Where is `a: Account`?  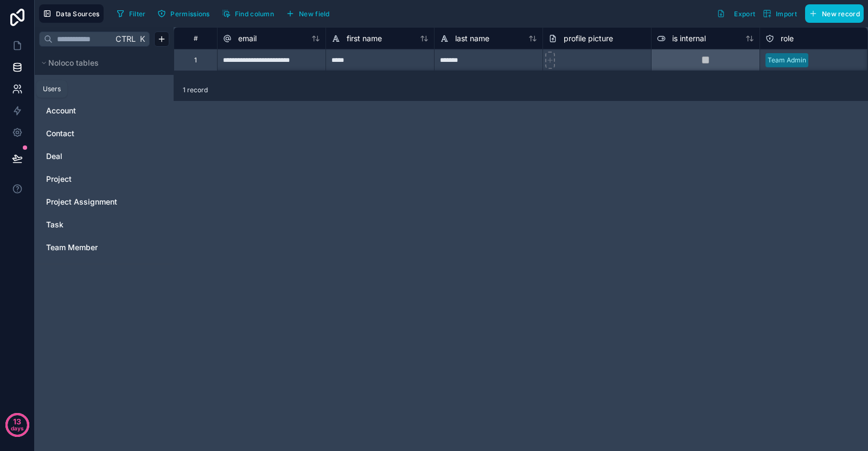
a: Account is located at coordinates (88, 111).